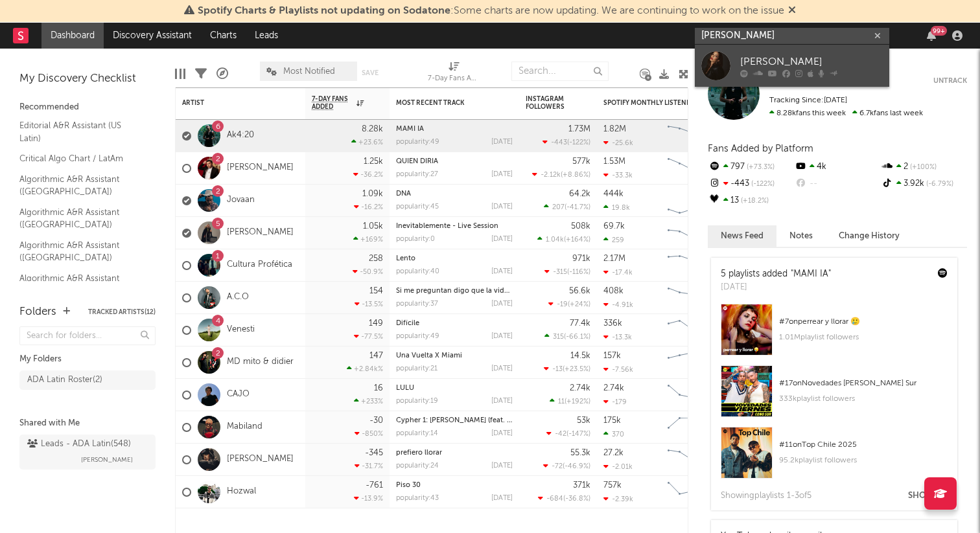 This screenshot has width=980, height=533. Describe the element at coordinates (864, 322) in the screenshot. I see `div: # 7 on perrear y llorar 🥲` at that location.